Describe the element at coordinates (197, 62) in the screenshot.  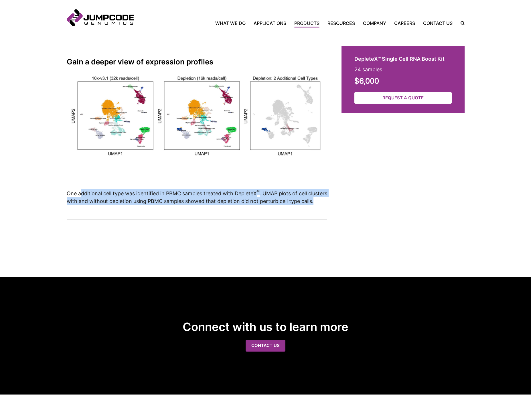
I see `h3: Gain a deeper view of expression profiles` at that location.